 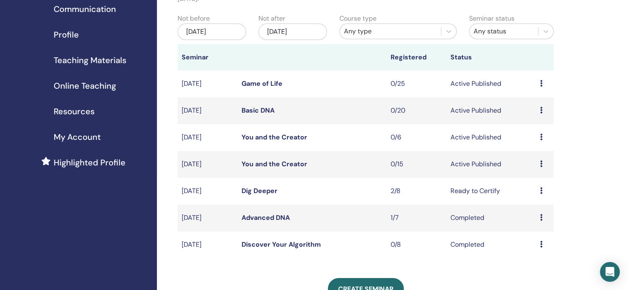 I want to click on td: 0/25, so click(x=416, y=84).